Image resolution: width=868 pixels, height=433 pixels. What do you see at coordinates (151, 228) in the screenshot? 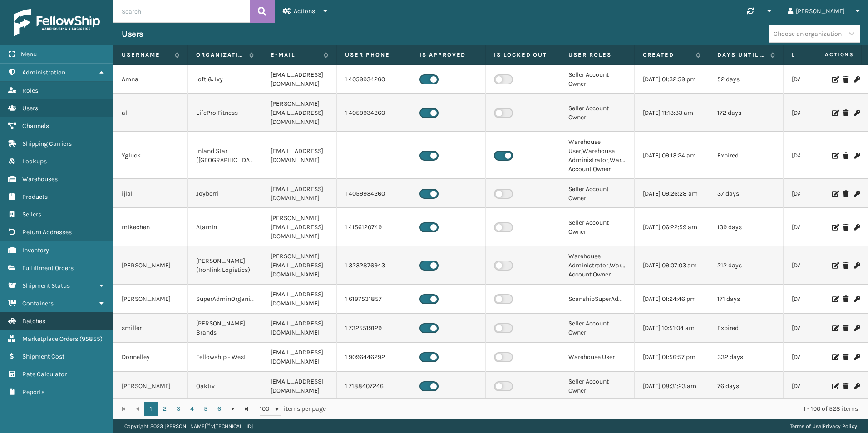
I see `td: mikechen` at bounding box center [151, 228].